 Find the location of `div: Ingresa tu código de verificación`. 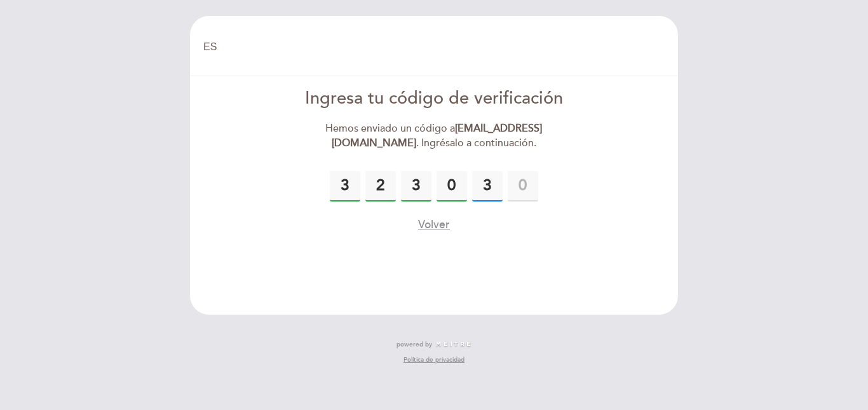

div: Ingresa tu código de verificación is located at coordinates (434, 98).